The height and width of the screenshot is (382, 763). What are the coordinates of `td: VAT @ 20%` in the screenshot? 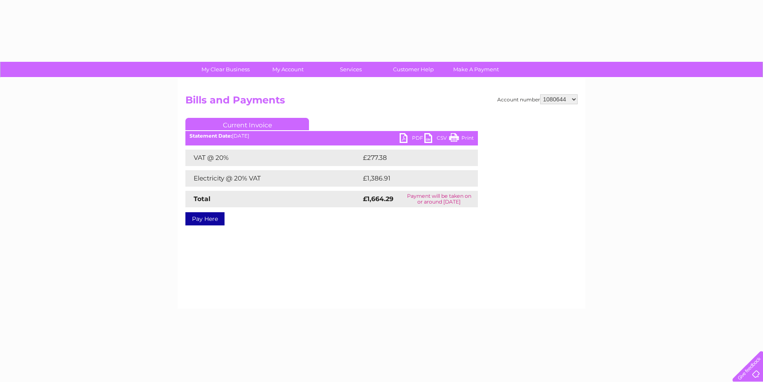 It's located at (273, 158).